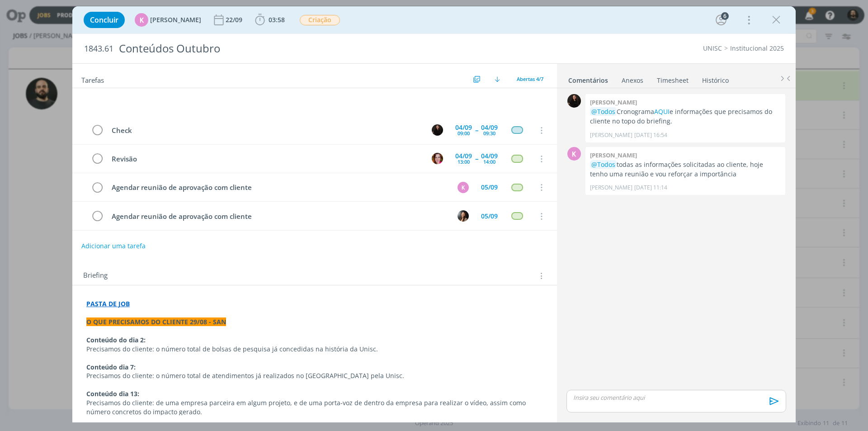  Describe the element at coordinates (92, 79) in the screenshot. I see `span: Tarefas` at that location.